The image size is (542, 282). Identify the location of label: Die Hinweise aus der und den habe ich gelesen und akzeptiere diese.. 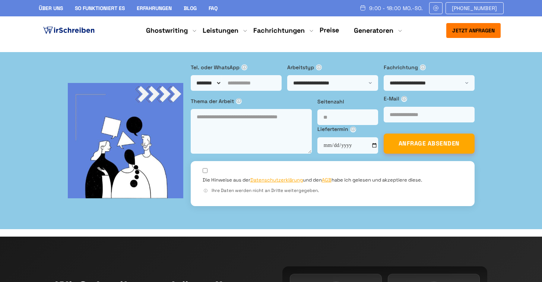
(312, 180).